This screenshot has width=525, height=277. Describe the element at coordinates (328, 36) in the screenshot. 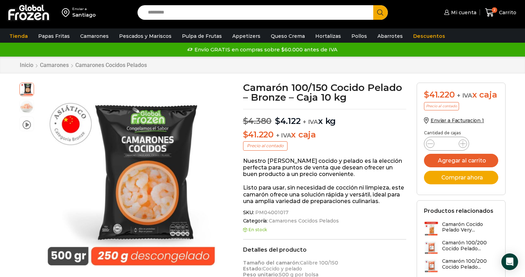

I see `a: Hortalizas` at that location.